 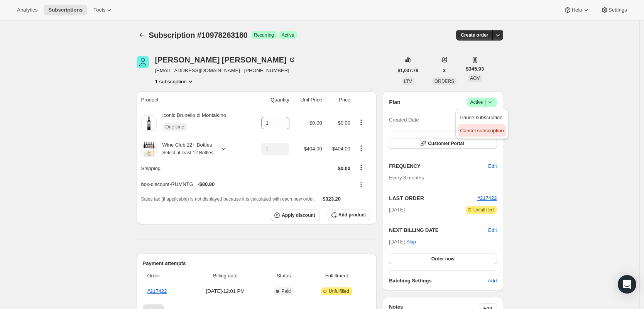 What do you see at coordinates (445, 70) in the screenshot?
I see `button: 3` at bounding box center [445, 70].